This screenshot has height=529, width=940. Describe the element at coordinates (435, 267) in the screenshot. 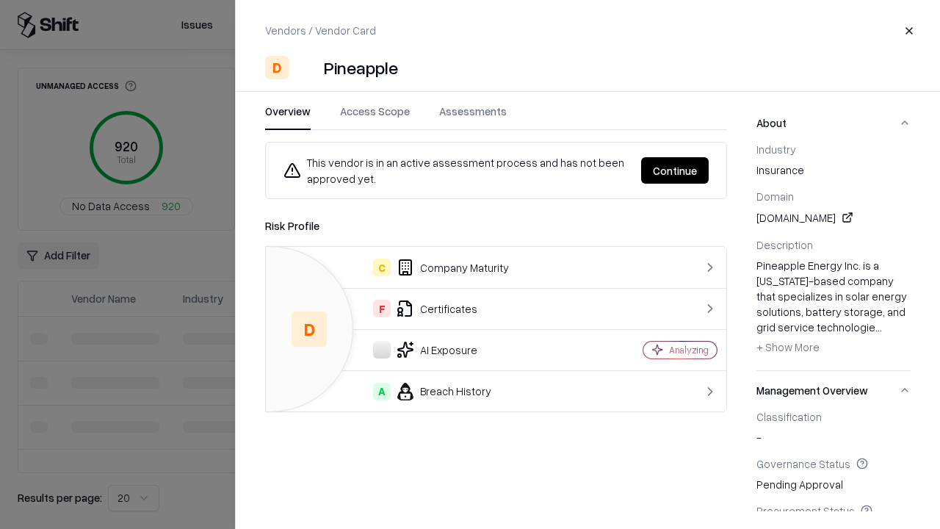

I see `div: Company Maturity` at that location.